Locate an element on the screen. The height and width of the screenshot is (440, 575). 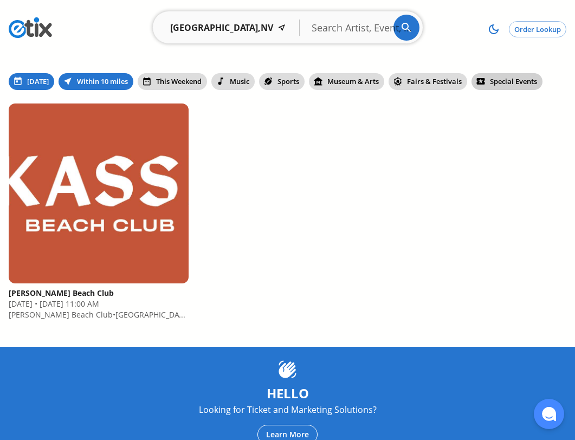
button: Look up your order is located at coordinates (537, 29).